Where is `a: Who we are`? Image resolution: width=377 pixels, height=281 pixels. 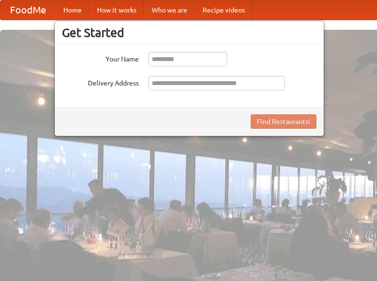
a: Who we are is located at coordinates (170, 10).